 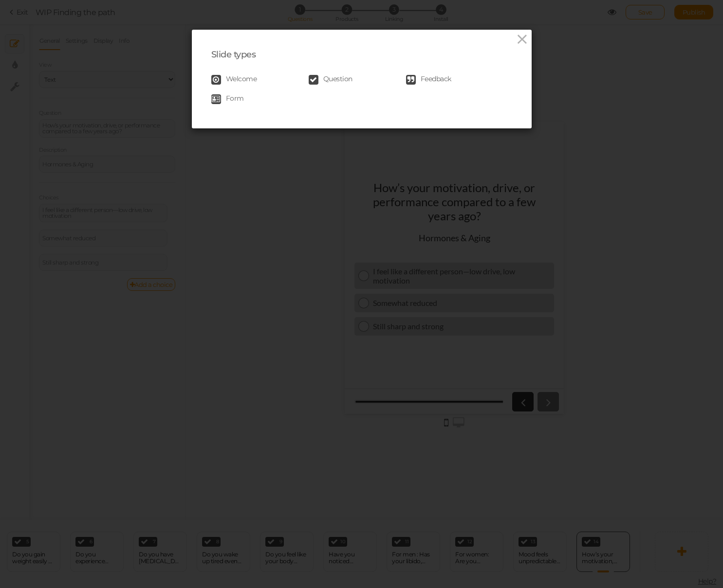 I want to click on div: Hormones & Aging, so click(x=110, y=116).